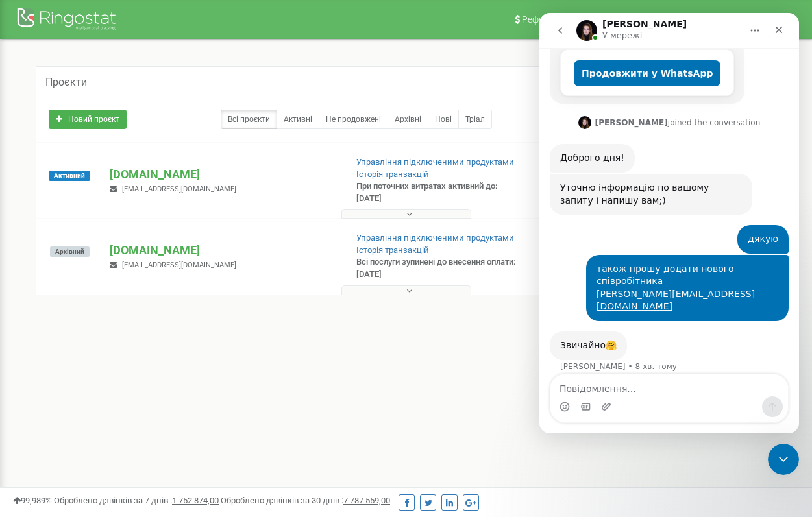 The width and height of the screenshot is (812, 517). I want to click on span: Архівний, so click(69, 251).